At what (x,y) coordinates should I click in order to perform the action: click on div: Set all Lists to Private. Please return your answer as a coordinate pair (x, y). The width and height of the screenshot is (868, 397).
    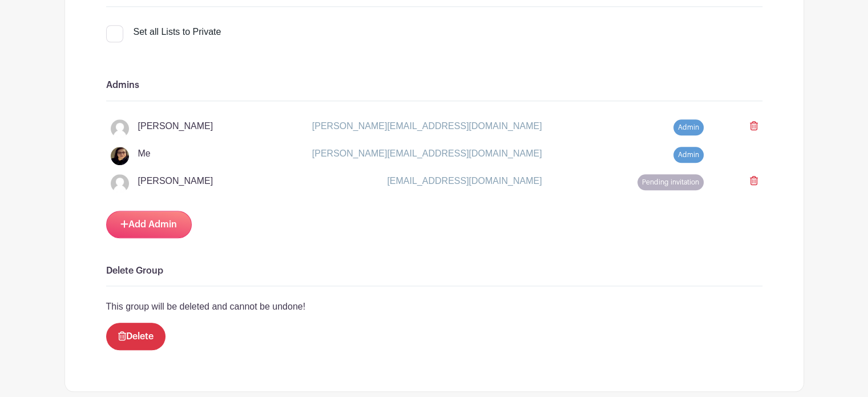
    Looking at the image, I should click on (177, 32).